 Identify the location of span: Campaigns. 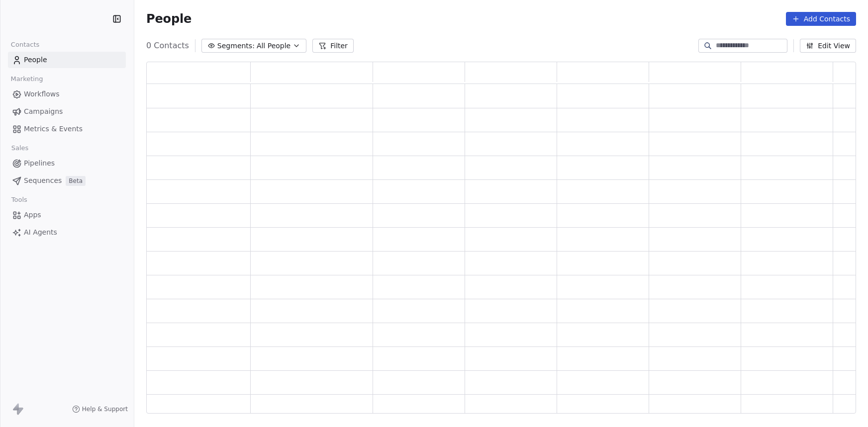
(44, 111).